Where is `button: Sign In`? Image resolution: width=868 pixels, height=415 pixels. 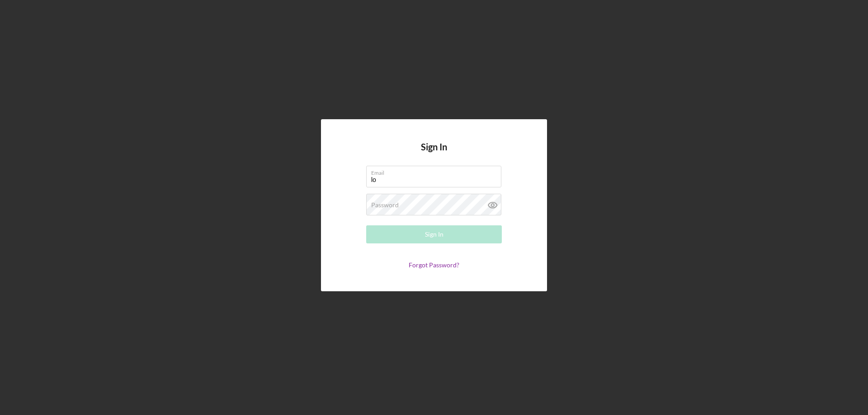
button: Sign In is located at coordinates (434, 235).